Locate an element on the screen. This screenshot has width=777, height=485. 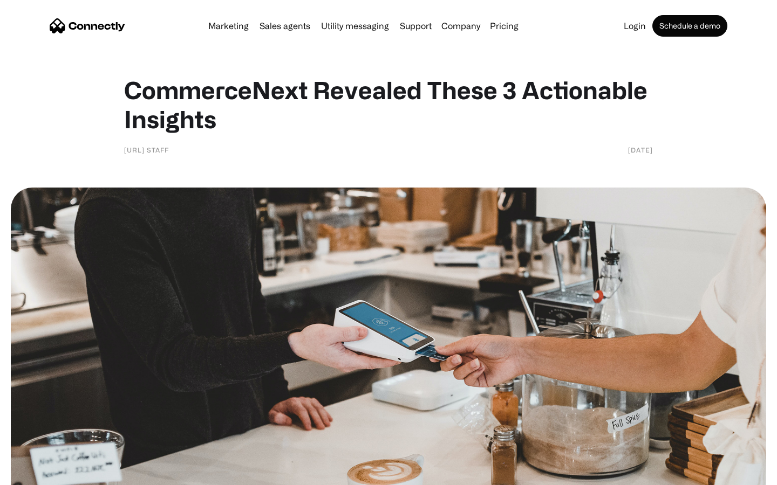
a: Sales agents is located at coordinates (285, 26).